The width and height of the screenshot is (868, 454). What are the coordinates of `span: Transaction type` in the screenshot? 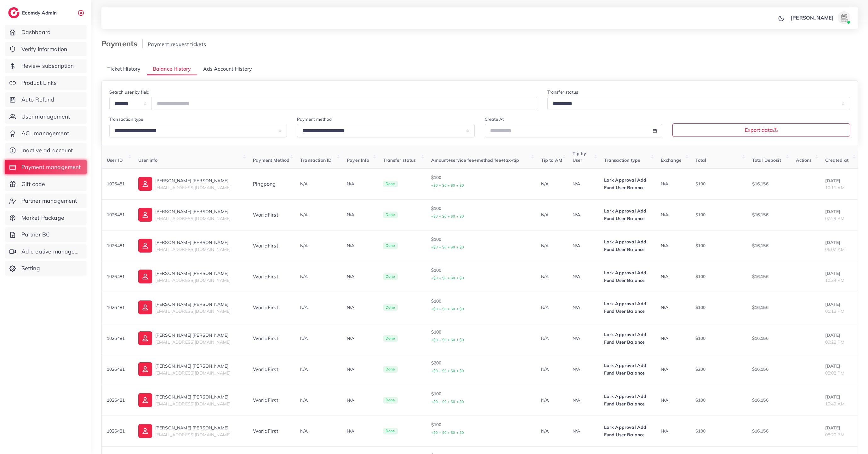 It's located at (622, 160).